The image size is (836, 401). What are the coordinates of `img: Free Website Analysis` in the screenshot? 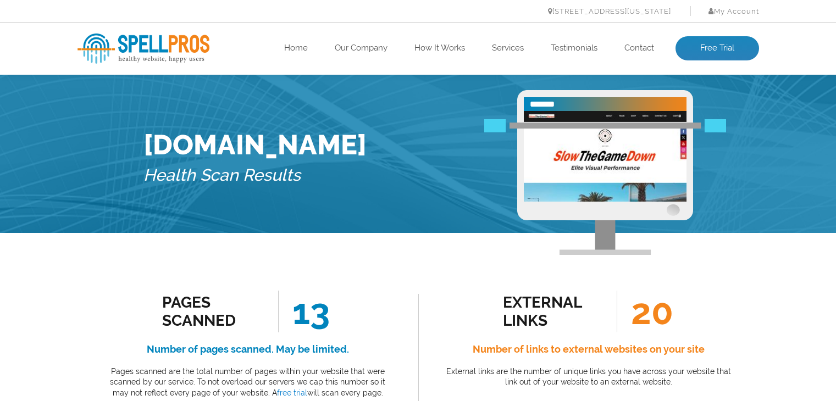 It's located at (605, 156).